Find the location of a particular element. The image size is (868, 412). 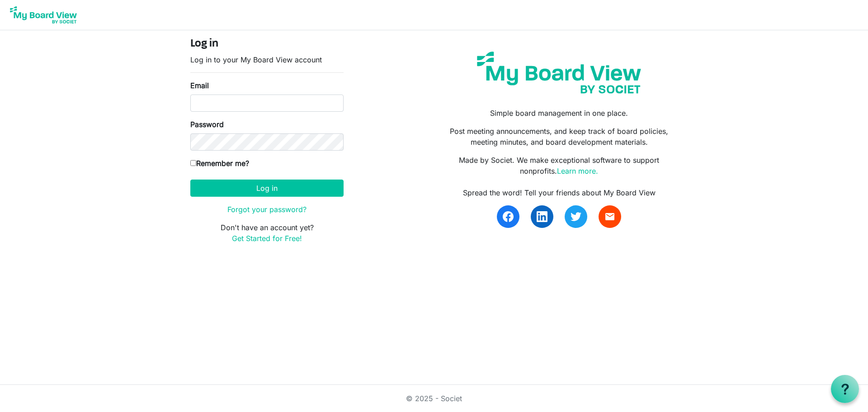

a: Get Started for Free! is located at coordinates (266, 238).